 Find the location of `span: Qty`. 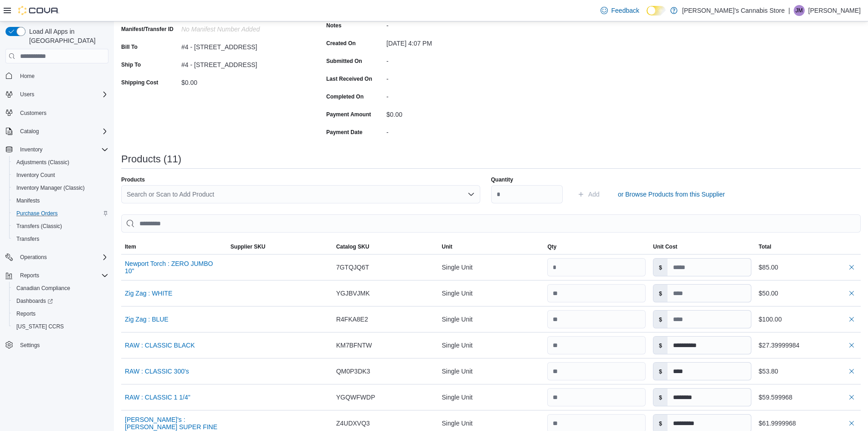

span: Qty is located at coordinates (552, 247).